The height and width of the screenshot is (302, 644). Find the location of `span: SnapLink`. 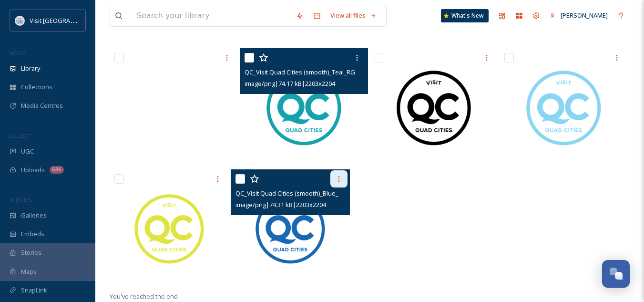

span: SnapLink is located at coordinates (34, 290).